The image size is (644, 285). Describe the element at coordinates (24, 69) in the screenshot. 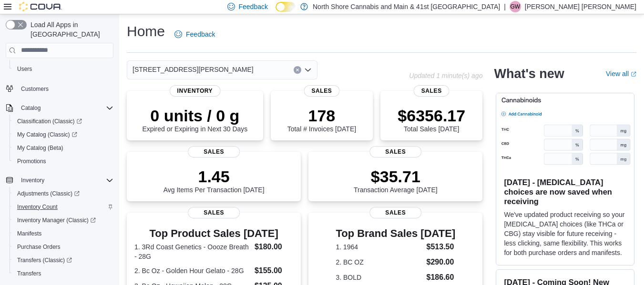

I see `a: Users` at that location.